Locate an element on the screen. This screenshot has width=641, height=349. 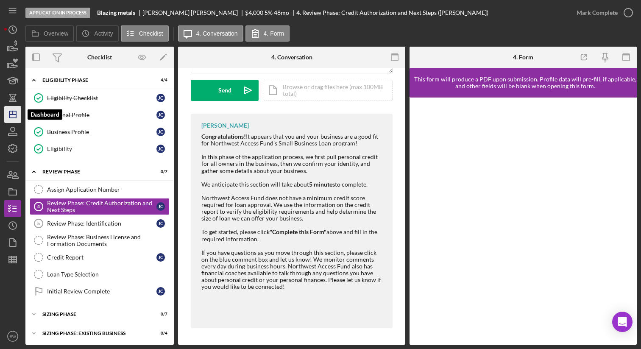
a: Credit ReportJC is located at coordinates (100, 257).